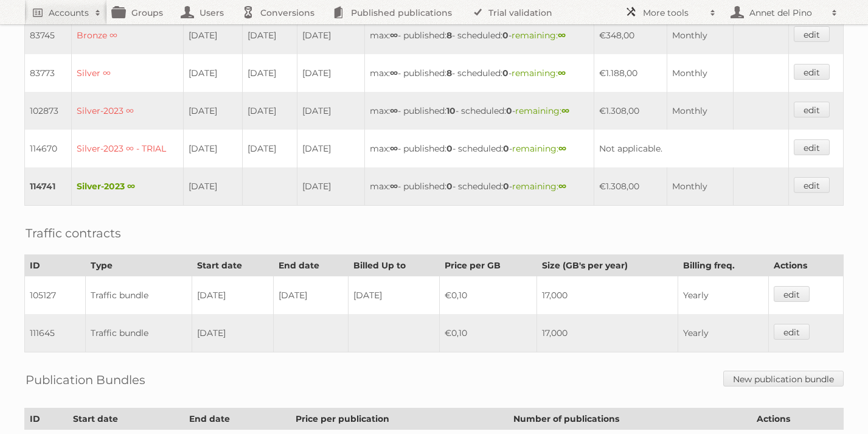 Image resolution: width=868 pixels, height=434 pixels. I want to click on td: 102873, so click(48, 111).